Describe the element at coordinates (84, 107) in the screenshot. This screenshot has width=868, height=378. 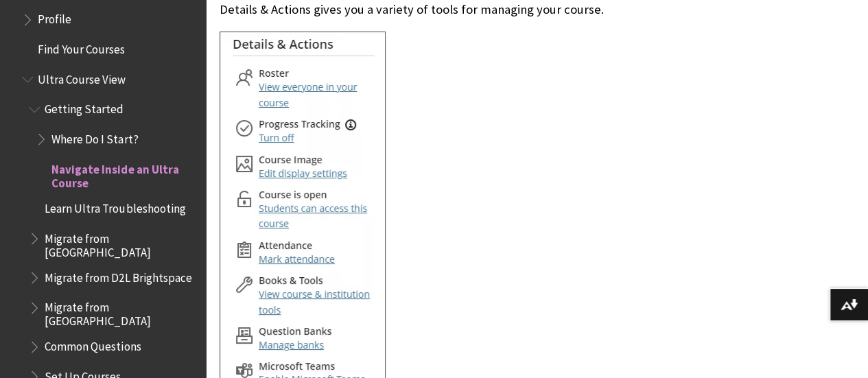
I see `span: Getting Started` at that location.